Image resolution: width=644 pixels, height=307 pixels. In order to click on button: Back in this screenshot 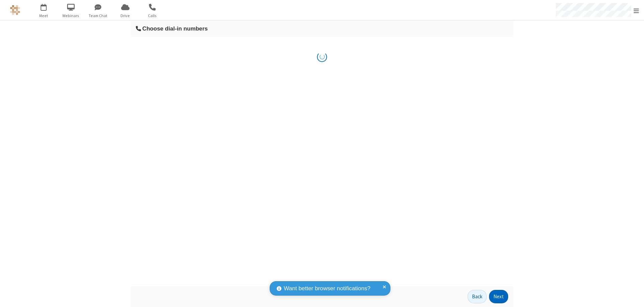, I will do `click(477, 297)`.